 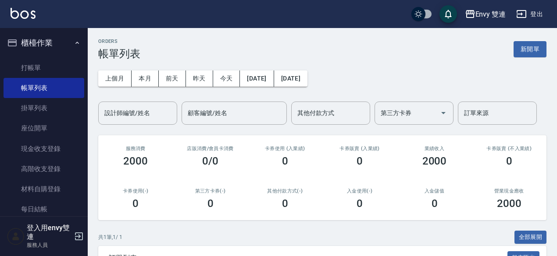 I want to click on h2: 第三方卡券(-), so click(x=210, y=191).